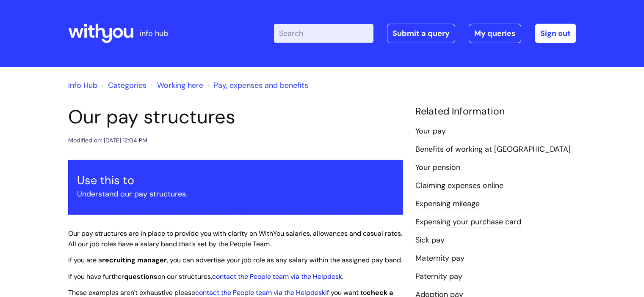 The height and width of the screenshot is (297, 644). I want to click on a: Maternity pay, so click(440, 259).